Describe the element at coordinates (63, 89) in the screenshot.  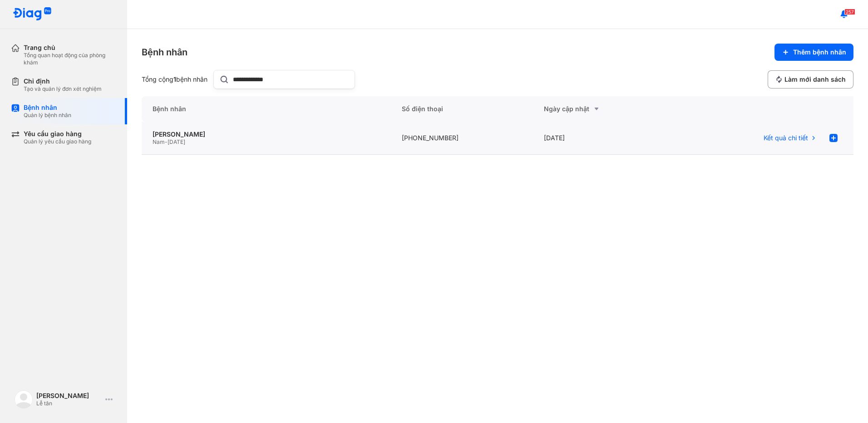
I see `div: Tạo và quản lý đơn xét nghiệm` at that location.